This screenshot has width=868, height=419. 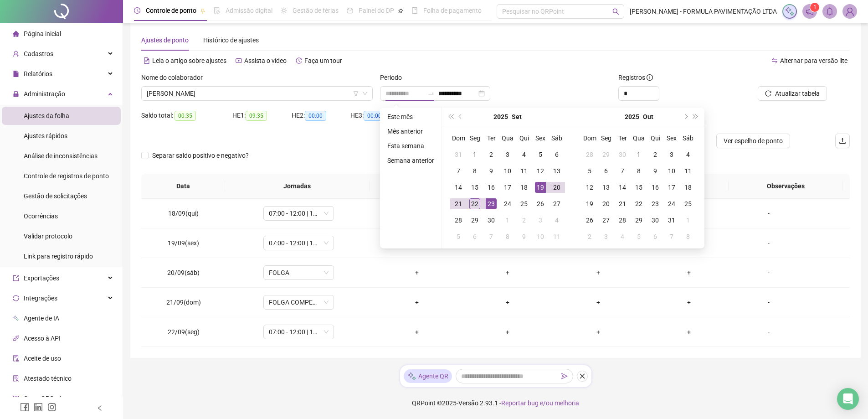 What do you see at coordinates (672, 203) in the screenshot?
I see `td: 2025-10-24` at bounding box center [672, 203].